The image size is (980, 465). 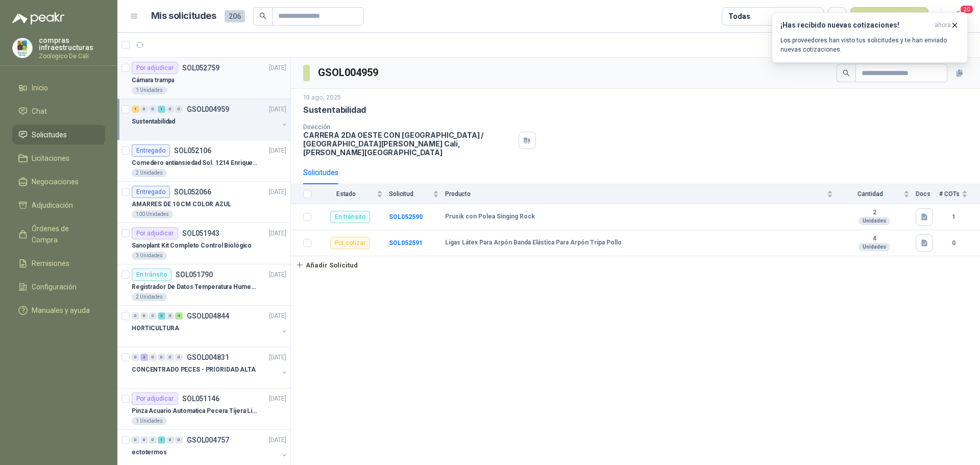 What do you see at coordinates (870, 194) in the screenshot?
I see `span: Cantidad` at bounding box center [870, 194].